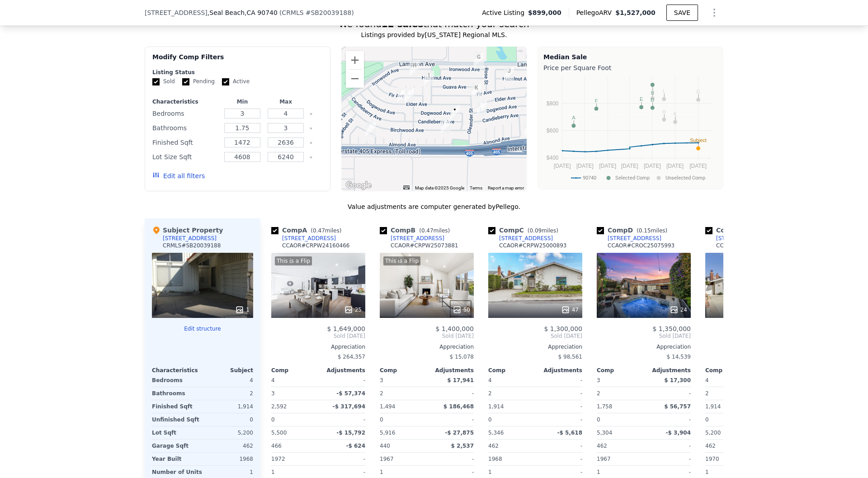 This screenshot has width=868, height=478. Describe the element at coordinates (698, 92) in the screenshot. I see `text: G` at that location.